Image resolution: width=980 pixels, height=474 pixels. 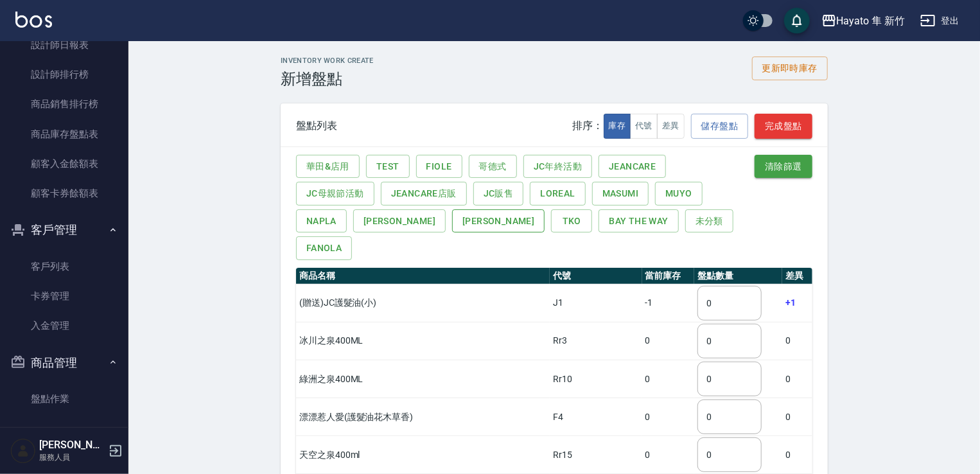 I want to click on th: 差異, so click(x=797, y=276).